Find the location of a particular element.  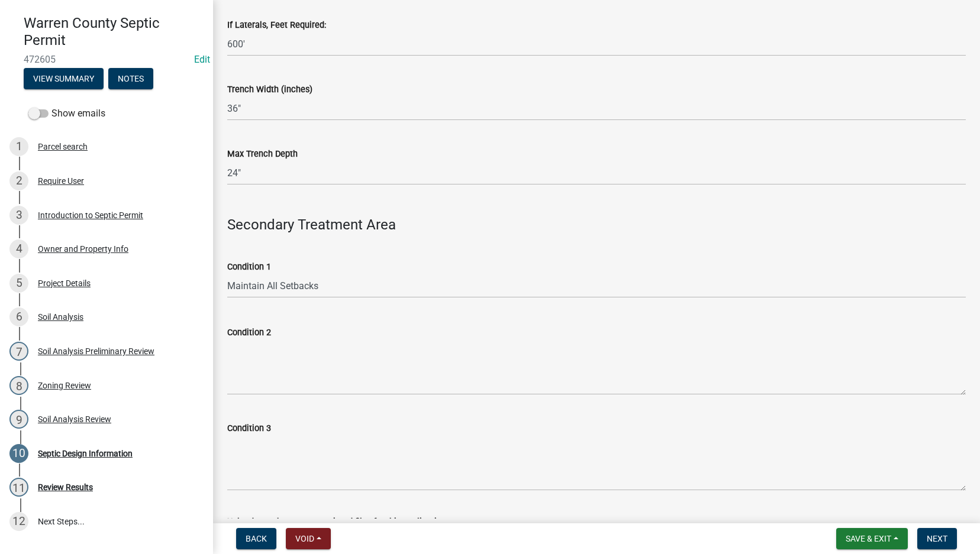

wm-modal-confirm: Summary is located at coordinates (64, 79).